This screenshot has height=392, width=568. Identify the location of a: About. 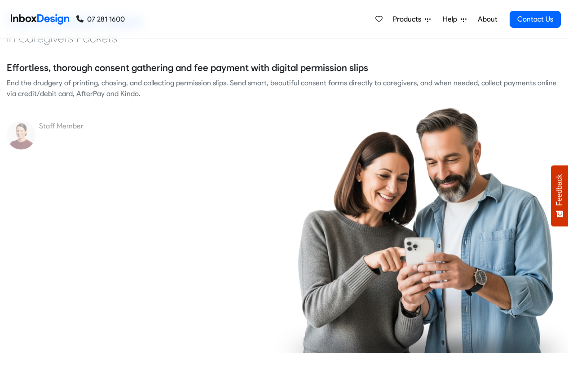
(487, 20).